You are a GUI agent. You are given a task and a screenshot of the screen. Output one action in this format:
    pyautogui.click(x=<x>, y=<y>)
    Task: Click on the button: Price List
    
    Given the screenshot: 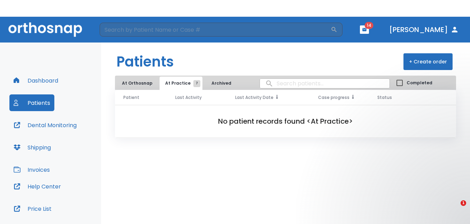 What is the action you would take?
    pyautogui.click(x=32, y=209)
    